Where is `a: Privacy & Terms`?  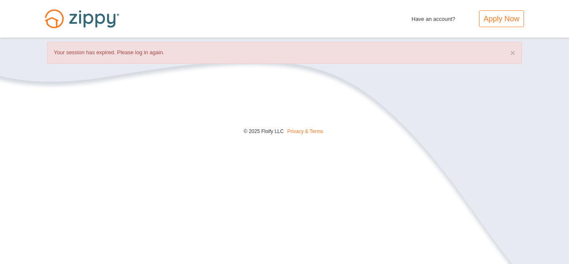
a: Privacy & Terms is located at coordinates (305, 131).